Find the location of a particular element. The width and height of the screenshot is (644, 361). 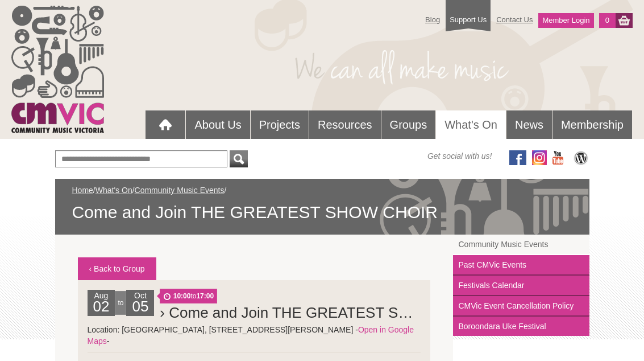

div: Aug is located at coordinates (101, 303).